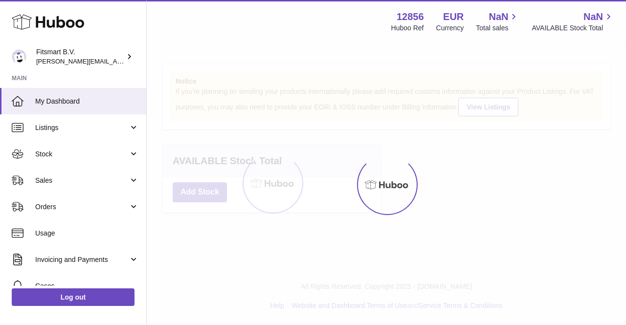  Describe the element at coordinates (453, 17) in the screenshot. I see `strong: EUR` at that location.